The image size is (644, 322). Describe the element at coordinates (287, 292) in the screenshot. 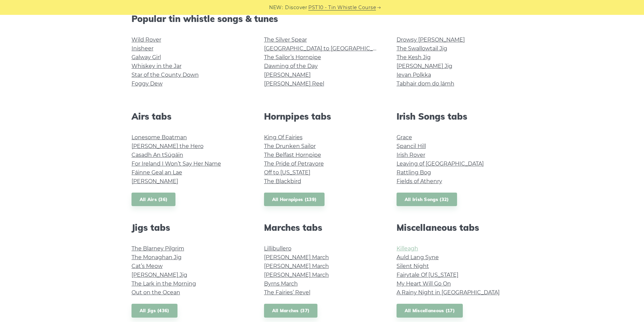

I see `a: The Fairies’ Revel` at that location.